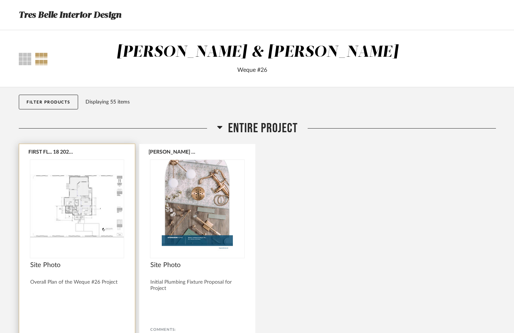  Describe the element at coordinates (48, 102) in the screenshot. I see `button: Filter Products` at that location.